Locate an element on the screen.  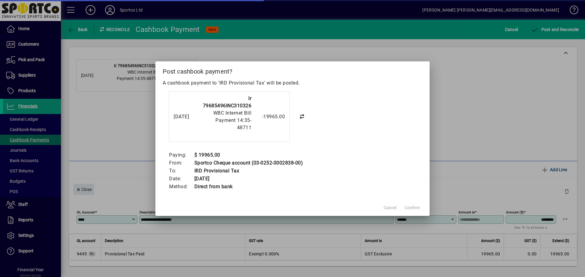
td: Direct from bank is located at coordinates (248, 187).